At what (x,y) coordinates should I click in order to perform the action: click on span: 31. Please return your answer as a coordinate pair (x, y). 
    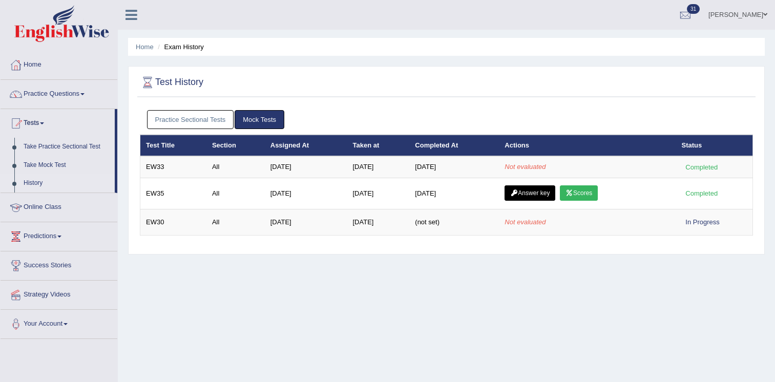
    Looking at the image, I should click on (693, 9).